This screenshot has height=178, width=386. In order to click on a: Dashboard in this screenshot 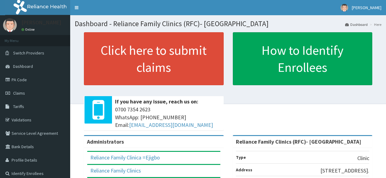, I will do `click(356, 24)`.